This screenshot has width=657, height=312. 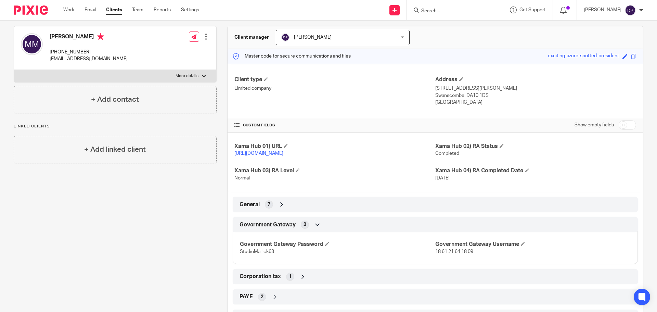 What do you see at coordinates (335, 79) in the screenshot?
I see `h4: Client type` at bounding box center [335, 79].